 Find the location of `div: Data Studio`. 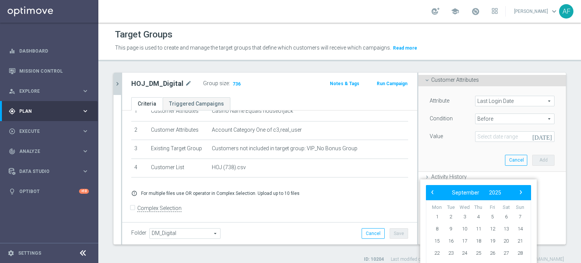

div: Data Studio is located at coordinates (45, 171).